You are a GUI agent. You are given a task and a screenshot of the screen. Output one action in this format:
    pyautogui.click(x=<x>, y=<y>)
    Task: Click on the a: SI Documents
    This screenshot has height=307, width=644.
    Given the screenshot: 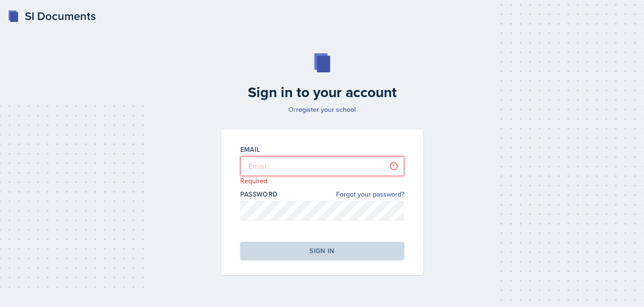 What is the action you would take?
    pyautogui.click(x=51, y=17)
    